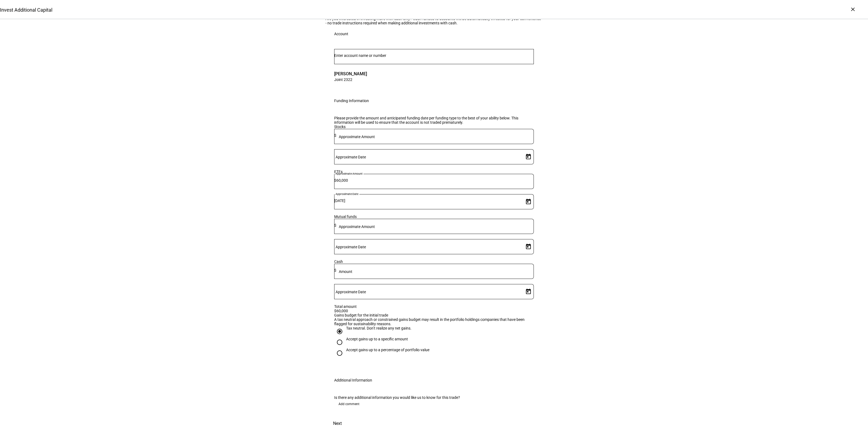 The height and width of the screenshot is (430, 868). What do you see at coordinates (434, 307) in the screenshot?
I see `div: Total amount` at bounding box center [434, 307].